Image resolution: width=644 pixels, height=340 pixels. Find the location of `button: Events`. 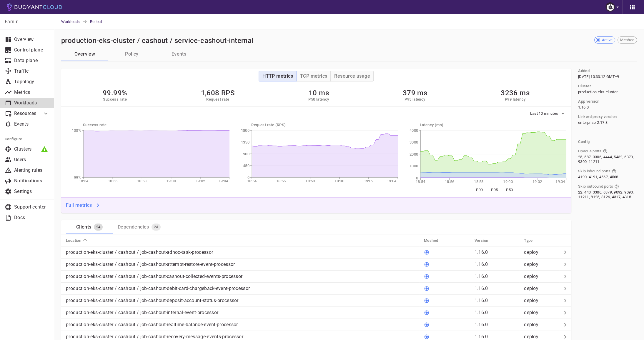

button: Events is located at coordinates (179, 54).